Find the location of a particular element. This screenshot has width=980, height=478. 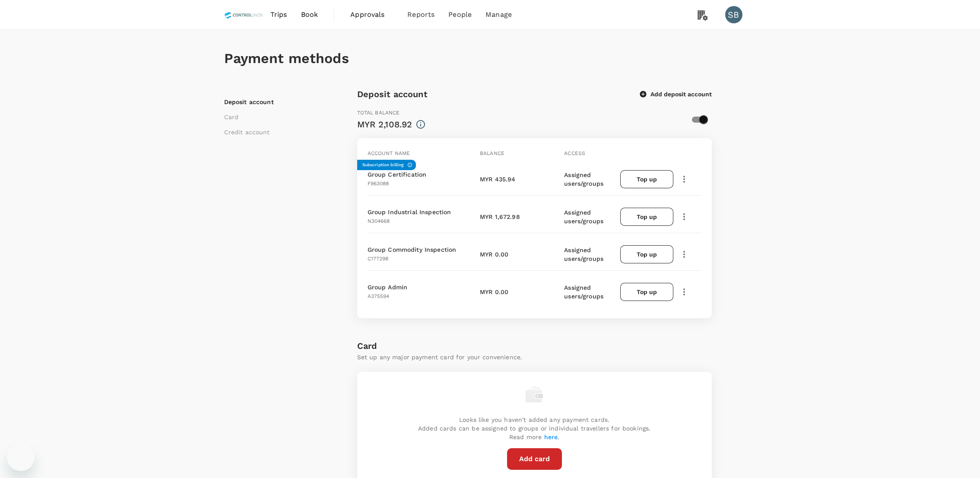

h6: Deposit account is located at coordinates (392, 94).